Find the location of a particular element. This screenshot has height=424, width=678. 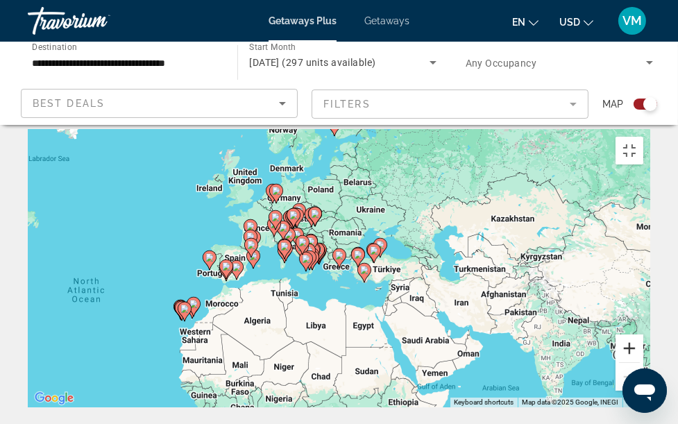

a: Travorium is located at coordinates (97, 21).